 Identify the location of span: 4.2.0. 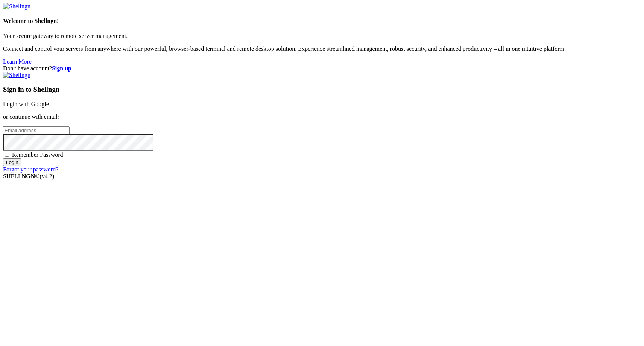
(47, 176).